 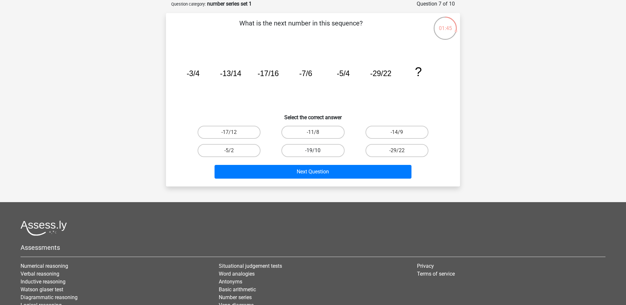 I want to click on a: Watson glaser test, so click(x=42, y=289).